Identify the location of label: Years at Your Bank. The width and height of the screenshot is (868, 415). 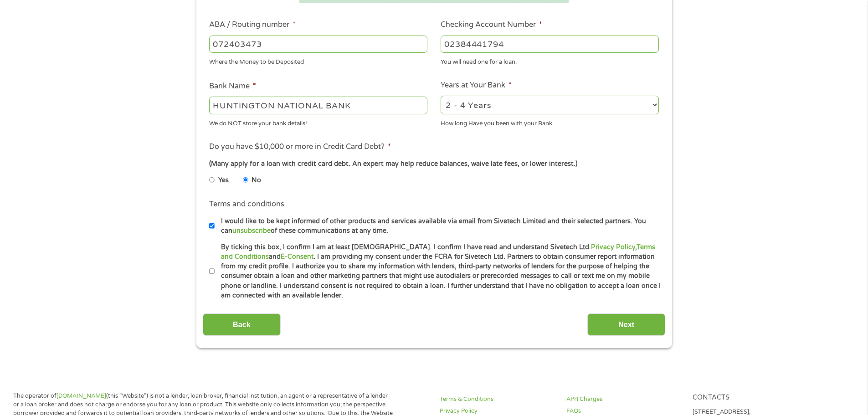
(477, 85).